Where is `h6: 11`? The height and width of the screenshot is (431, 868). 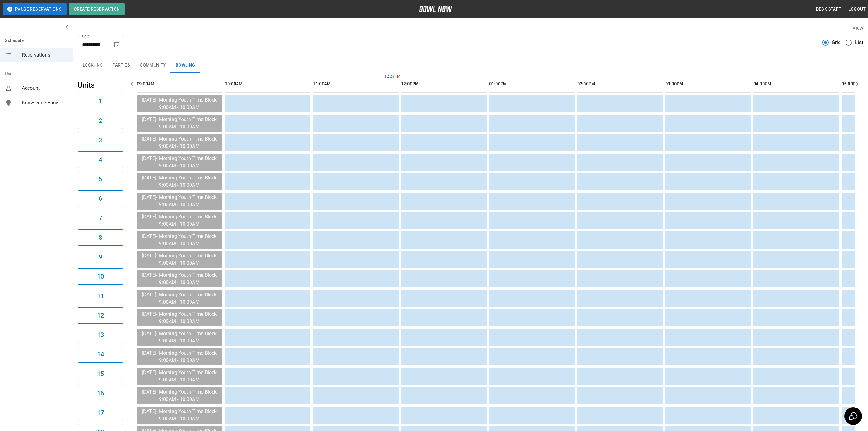
h6: 11 is located at coordinates (101, 296).